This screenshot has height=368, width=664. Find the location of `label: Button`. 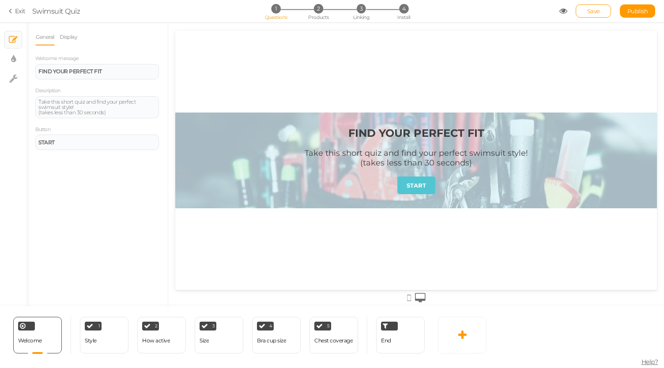

label: Button is located at coordinates (43, 130).